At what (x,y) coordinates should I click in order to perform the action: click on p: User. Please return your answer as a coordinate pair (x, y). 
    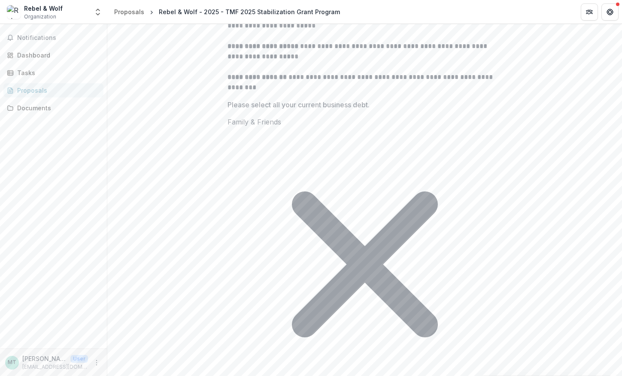
    Looking at the image, I should click on (79, 359).